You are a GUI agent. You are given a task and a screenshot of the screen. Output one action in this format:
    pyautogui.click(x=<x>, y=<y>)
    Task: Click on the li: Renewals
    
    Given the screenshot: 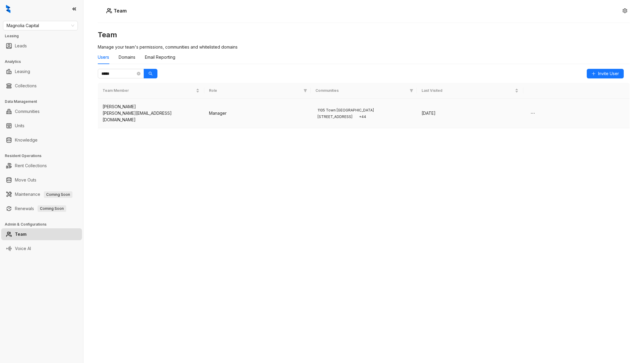 What is the action you would take?
    pyautogui.click(x=41, y=208)
    